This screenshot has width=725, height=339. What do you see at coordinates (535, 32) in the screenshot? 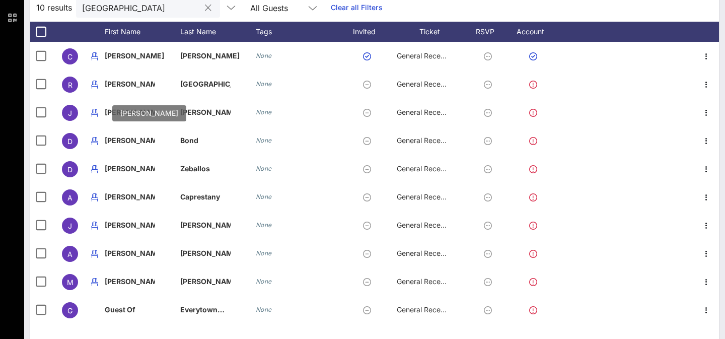
I see `div: Account` at bounding box center [535, 32].